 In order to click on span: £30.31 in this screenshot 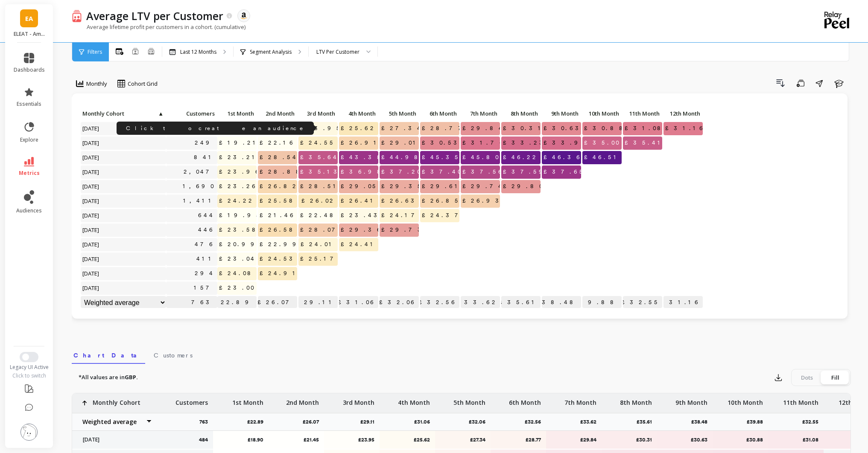, I will do `click(524, 128)`.